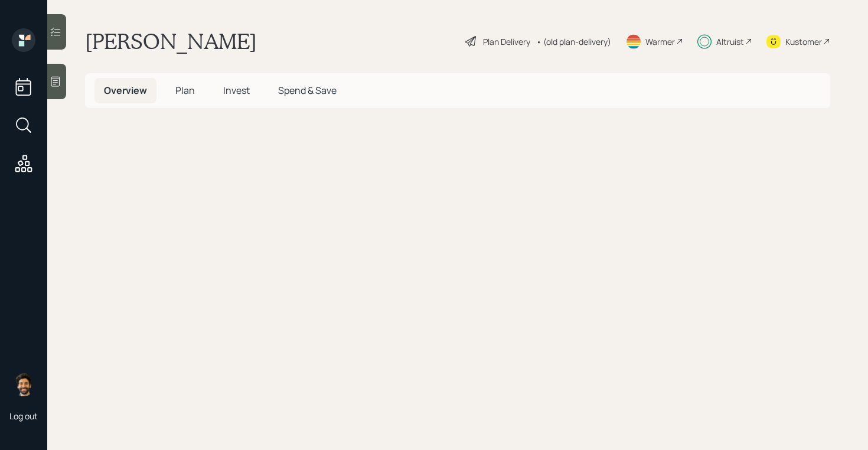 The height and width of the screenshot is (450, 868). Describe the element at coordinates (184, 91) in the screenshot. I see `span: Plan` at that location.